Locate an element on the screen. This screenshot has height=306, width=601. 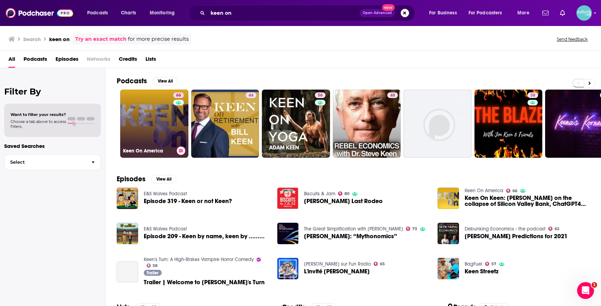
a: Bruno sur Fun Radio is located at coordinates (337, 264).